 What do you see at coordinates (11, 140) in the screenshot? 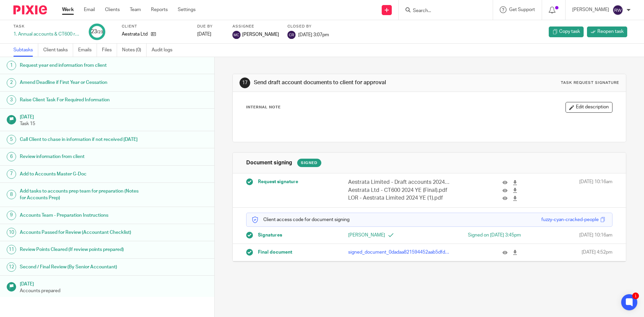
I see `div: 5` at bounding box center [11, 140].